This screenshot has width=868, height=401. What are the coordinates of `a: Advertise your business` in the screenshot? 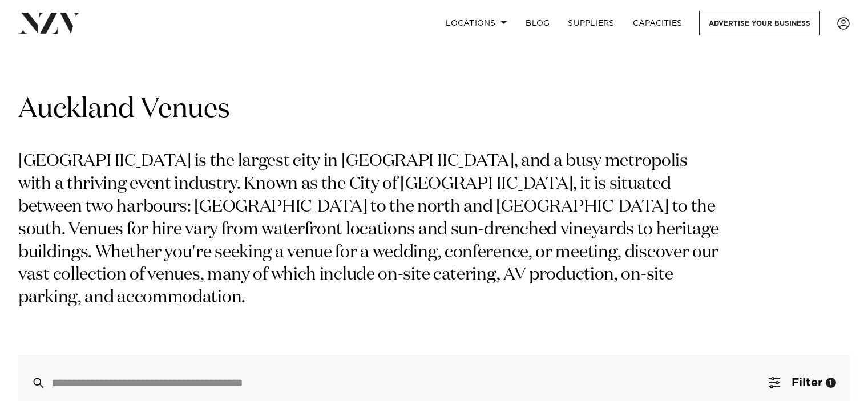 It's located at (760, 23).